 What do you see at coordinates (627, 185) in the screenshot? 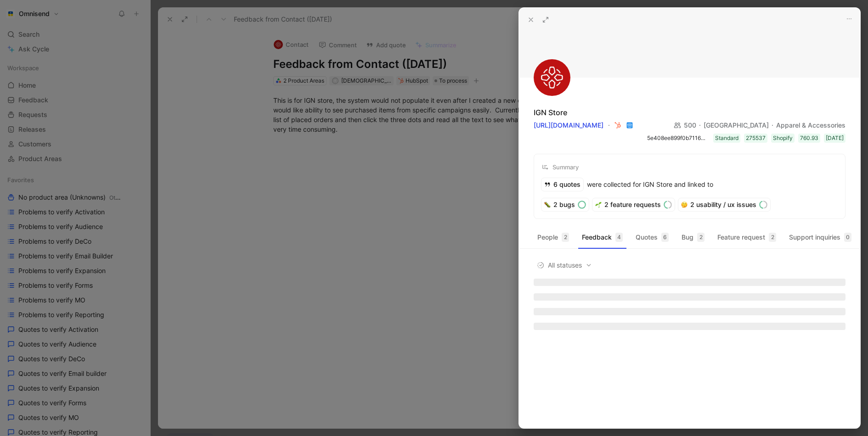
I see `div: were collected for IGN Store and linked to` at bounding box center [627, 185].